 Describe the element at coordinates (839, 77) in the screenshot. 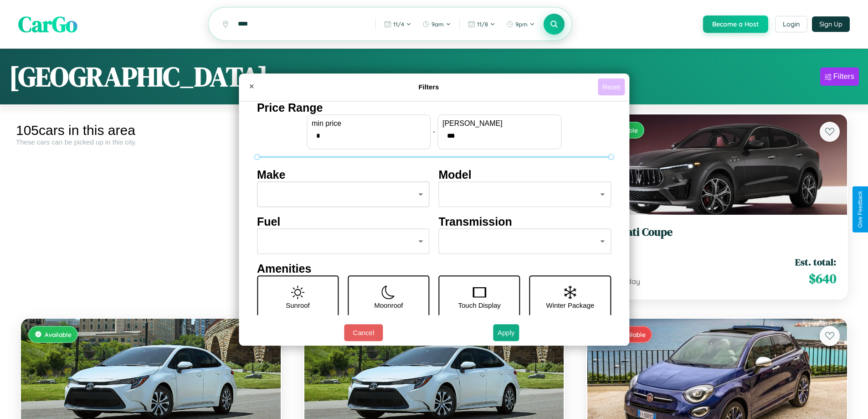

I see `button: Filters` at that location.